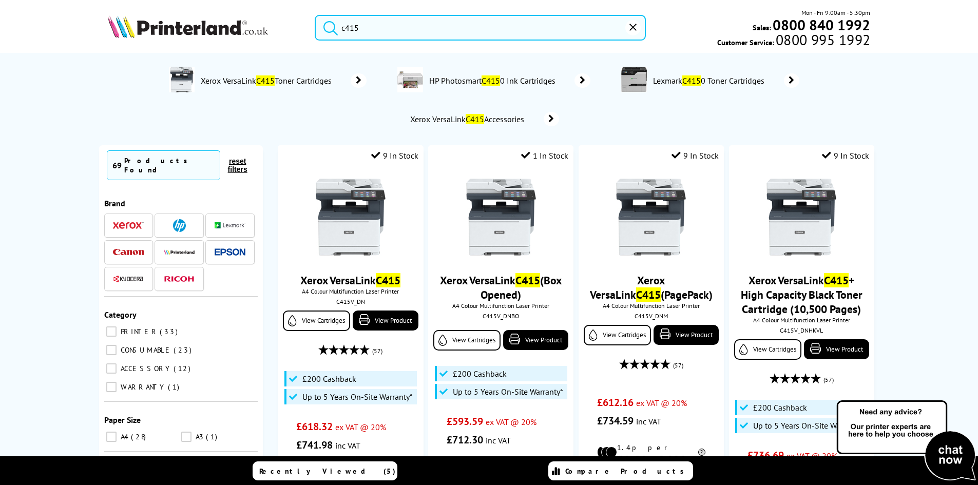 The image size is (978, 485). Describe the element at coordinates (469, 119) in the screenshot. I see `span: Xerox VersaLink Accessories` at that location.